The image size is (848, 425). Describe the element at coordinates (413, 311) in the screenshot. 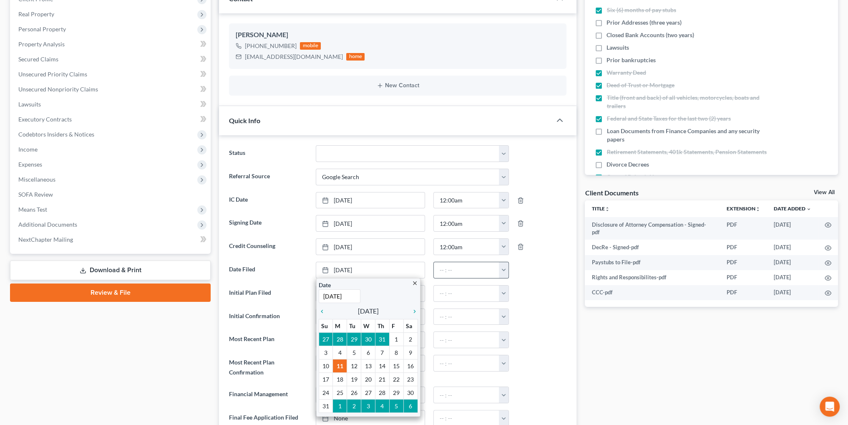

I see `i: chevron_right` at that location.